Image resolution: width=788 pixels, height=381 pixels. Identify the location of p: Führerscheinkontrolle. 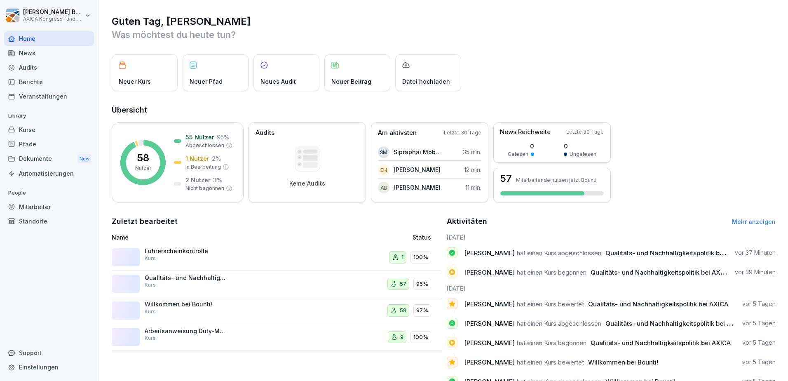
(186, 251).